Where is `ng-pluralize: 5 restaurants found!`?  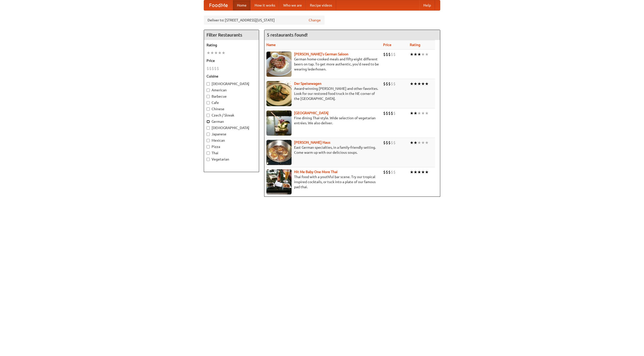
ng-pluralize: 5 restaurants found! is located at coordinates (287, 35).